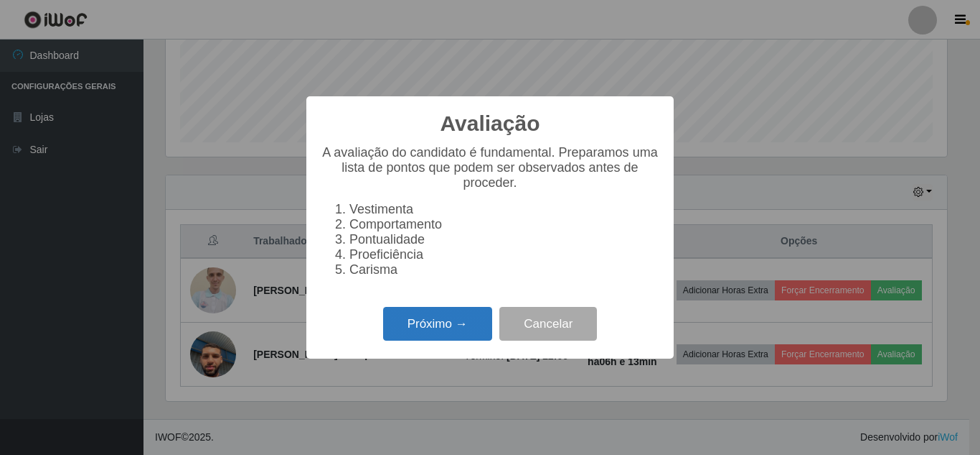 The image size is (980, 455). I want to click on li: Pontualidade, so click(505, 239).